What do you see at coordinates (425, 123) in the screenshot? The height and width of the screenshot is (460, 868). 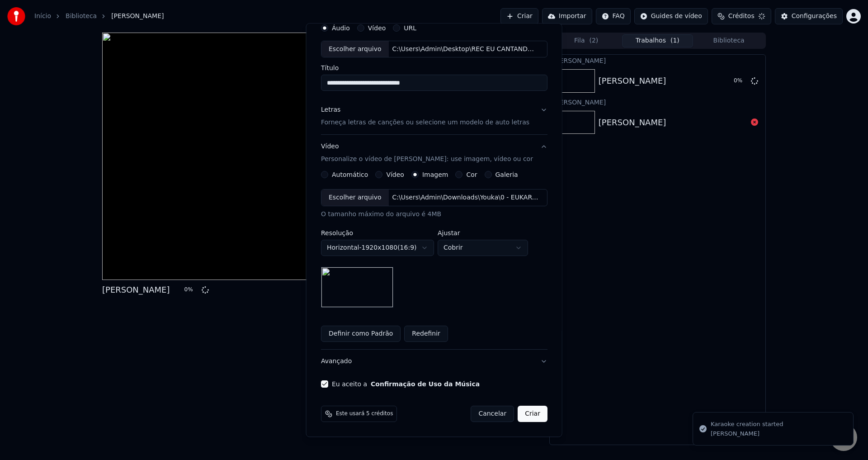 I see `p: Forneça letras de canções ou selecione um modelo de auto letras` at bounding box center [425, 123].